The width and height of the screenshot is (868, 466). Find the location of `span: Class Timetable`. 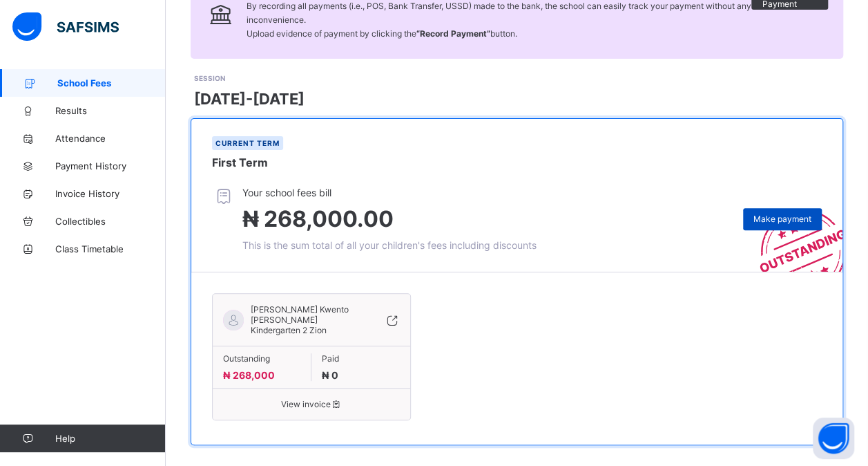

span: Class Timetable is located at coordinates (110, 249).